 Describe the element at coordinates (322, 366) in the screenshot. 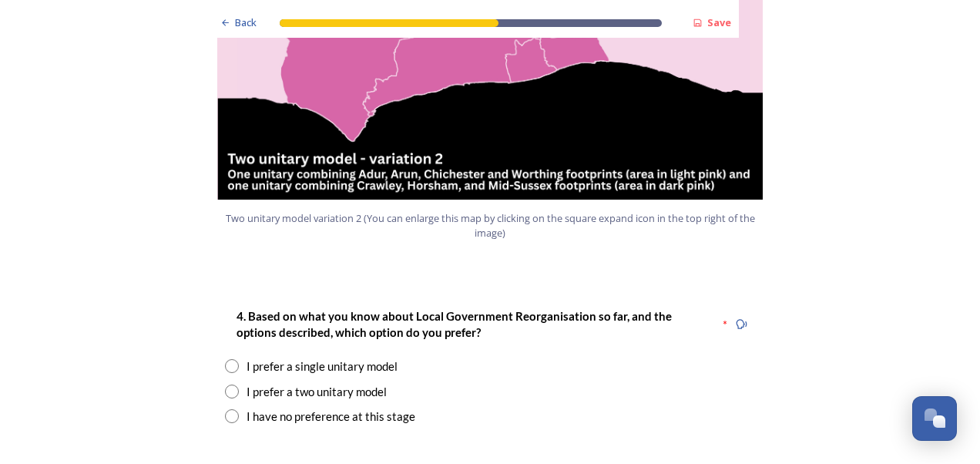

I see `div: I prefer a single unitary model` at that location.